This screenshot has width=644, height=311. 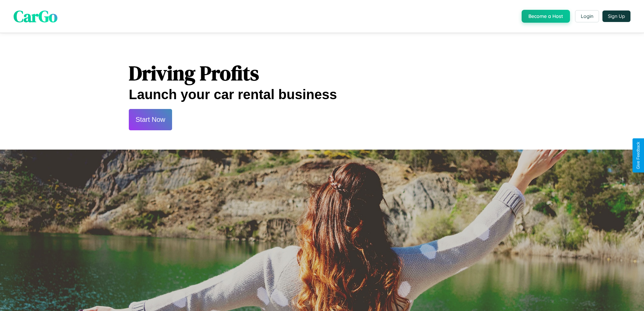 I want to click on div: Give Feedback, so click(x=638, y=155).